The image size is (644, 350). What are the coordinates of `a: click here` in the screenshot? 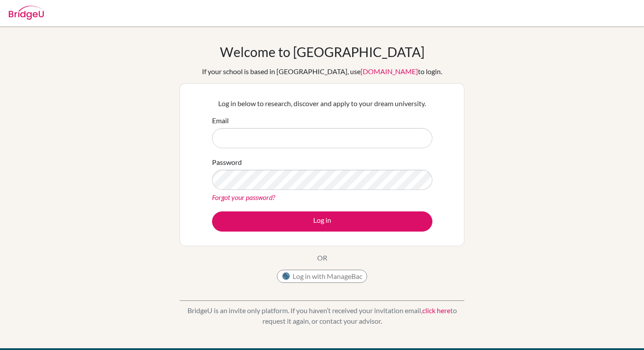 It's located at (437, 311).